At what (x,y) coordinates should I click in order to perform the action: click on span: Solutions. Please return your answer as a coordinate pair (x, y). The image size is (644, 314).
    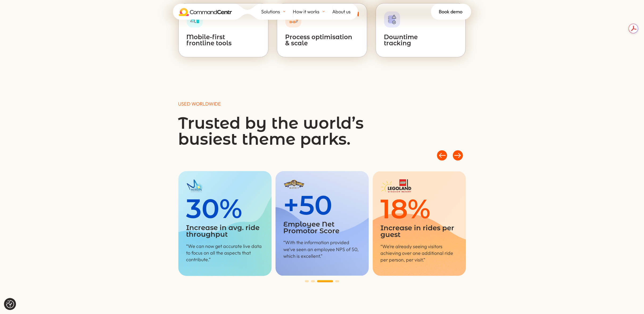
    Looking at the image, I should click on (271, 12).